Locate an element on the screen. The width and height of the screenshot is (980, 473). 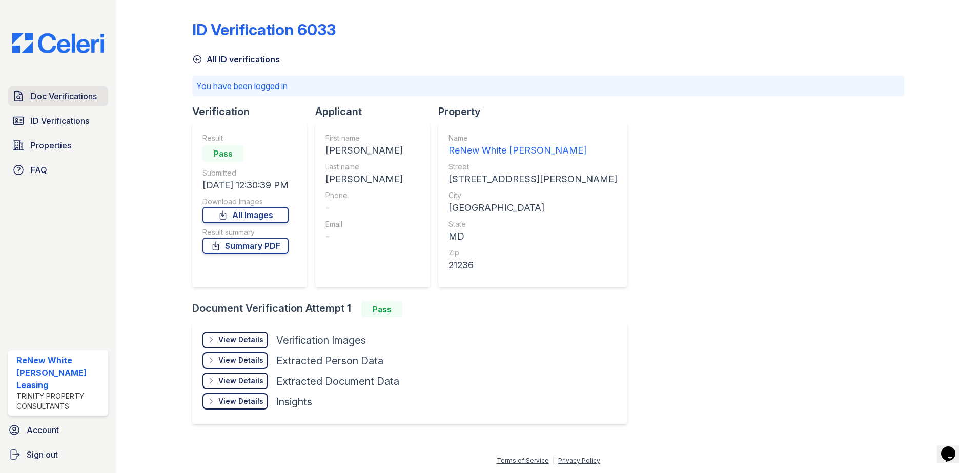
div: Email is located at coordinates (364, 224).